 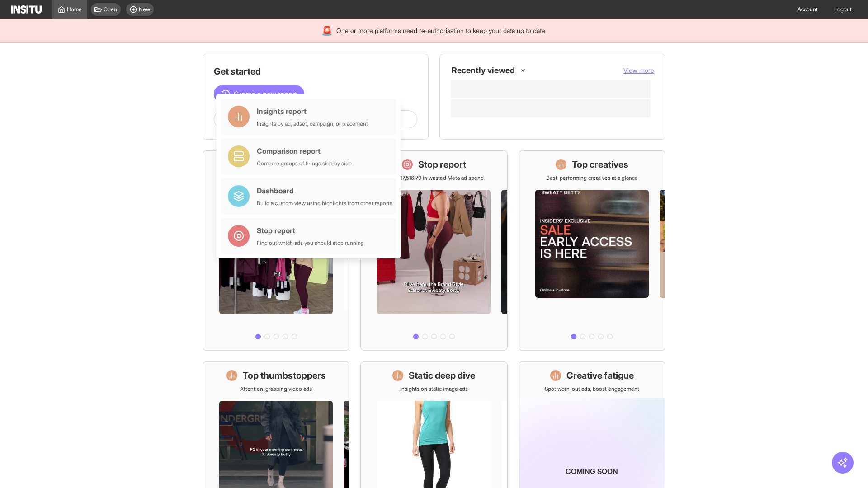 What do you see at coordinates (324, 191) in the screenshot?
I see `div: Dashboard` at bounding box center [324, 191].